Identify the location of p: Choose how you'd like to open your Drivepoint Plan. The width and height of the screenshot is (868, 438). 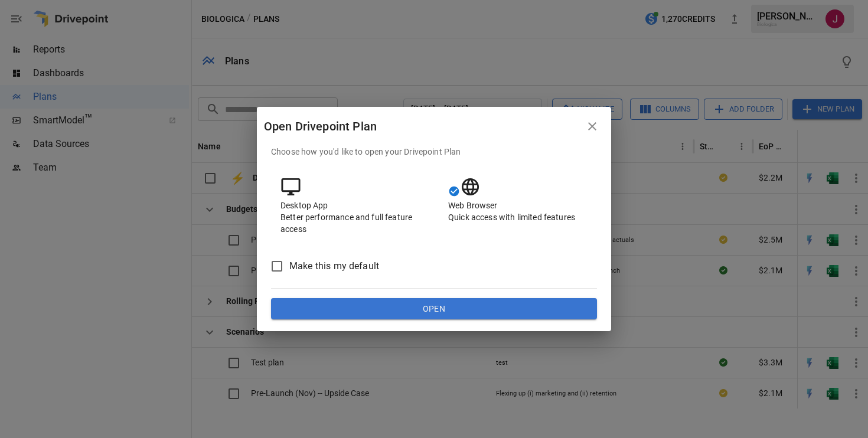
(434, 152).